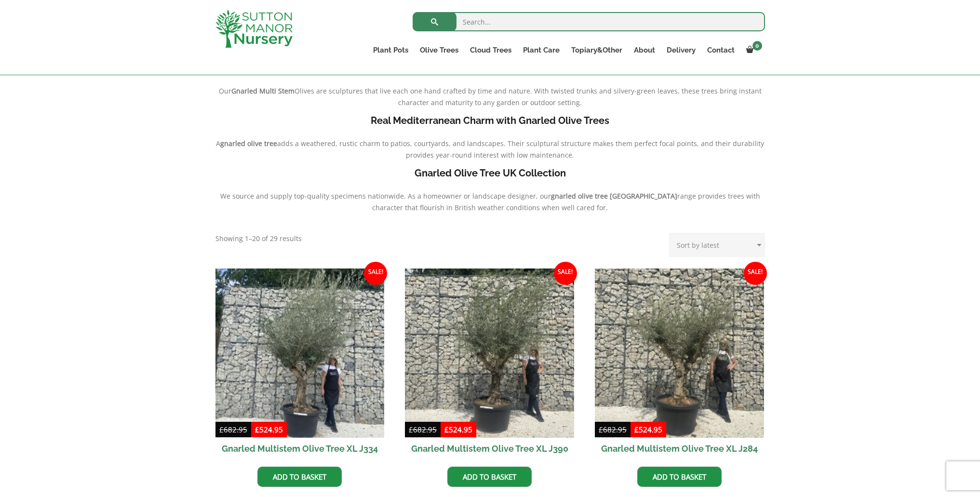 The image size is (980, 497). I want to click on a: Sale! Gnarled Multistem Olive Tree XL J334, so click(300, 364).